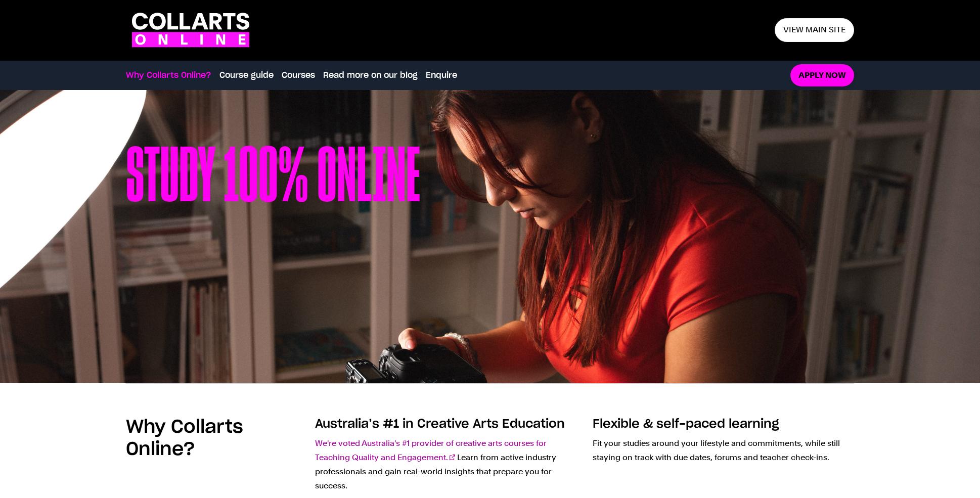 This screenshot has width=980, height=498. Describe the element at coordinates (370, 76) in the screenshot. I see `a: Read more on our blog` at that location.